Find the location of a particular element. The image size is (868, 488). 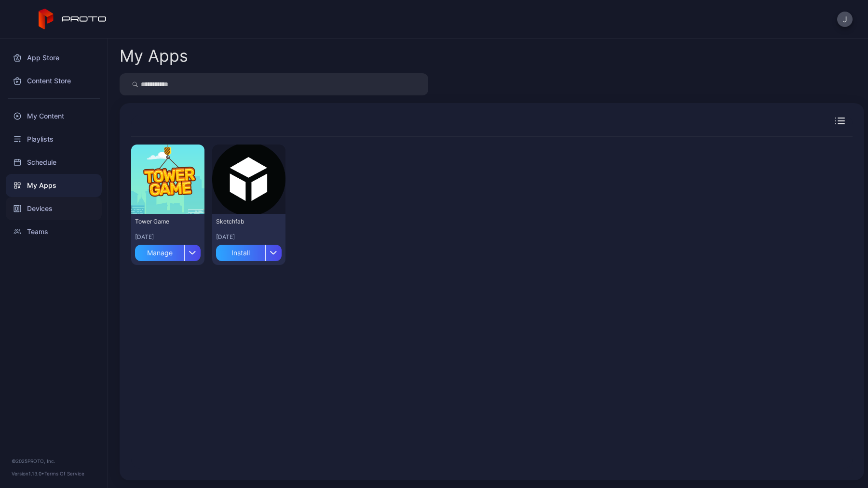

div: Install is located at coordinates (241, 253).